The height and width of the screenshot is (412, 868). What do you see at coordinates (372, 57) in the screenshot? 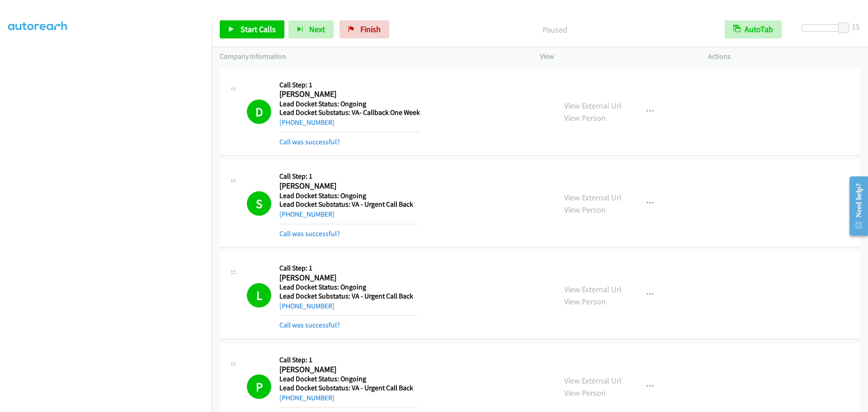
I see `p: Company Information` at bounding box center [372, 57].